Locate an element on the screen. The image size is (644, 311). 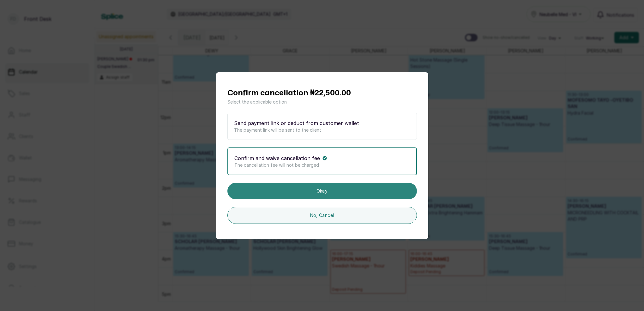
p: Confirm and waive cancellation fee is located at coordinates (277, 158).